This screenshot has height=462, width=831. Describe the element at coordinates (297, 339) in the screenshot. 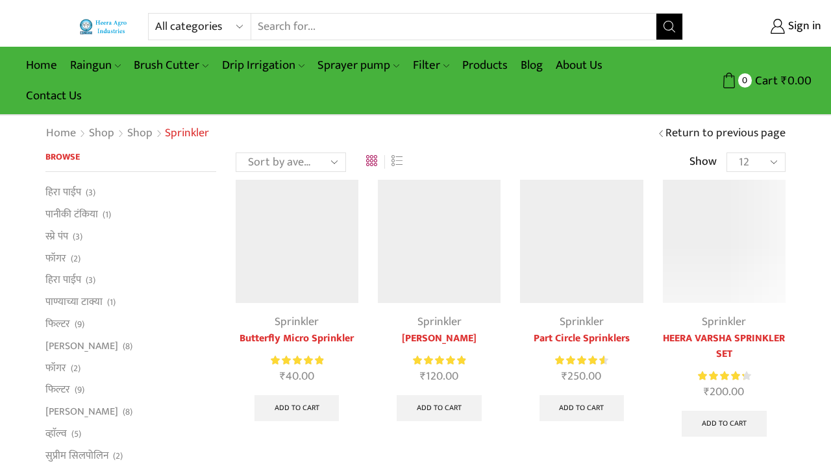

I see `a: Butterfly Micro Sprinkler` at that location.